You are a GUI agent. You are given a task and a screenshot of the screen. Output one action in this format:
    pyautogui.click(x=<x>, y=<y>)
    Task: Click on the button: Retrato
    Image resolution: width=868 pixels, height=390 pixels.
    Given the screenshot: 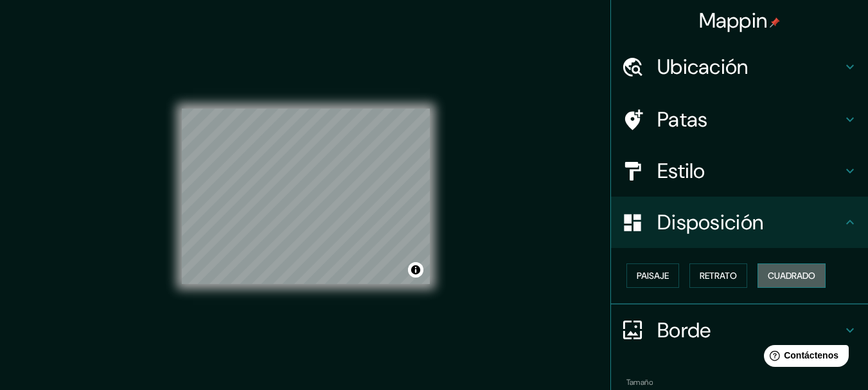 What is the action you would take?
    pyautogui.click(x=719, y=276)
    